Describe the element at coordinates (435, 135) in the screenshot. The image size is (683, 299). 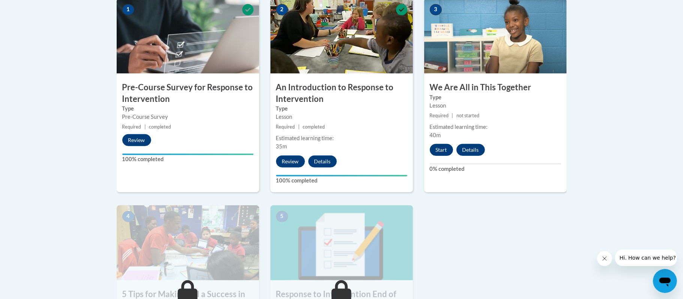
I see `span: 40m` at that location.